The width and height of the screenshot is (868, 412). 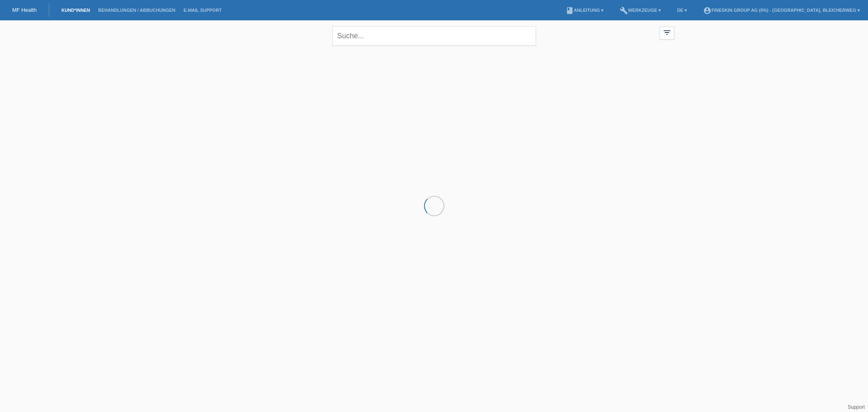 I want to click on a: buildWerkzeuge ▾, so click(x=640, y=10).